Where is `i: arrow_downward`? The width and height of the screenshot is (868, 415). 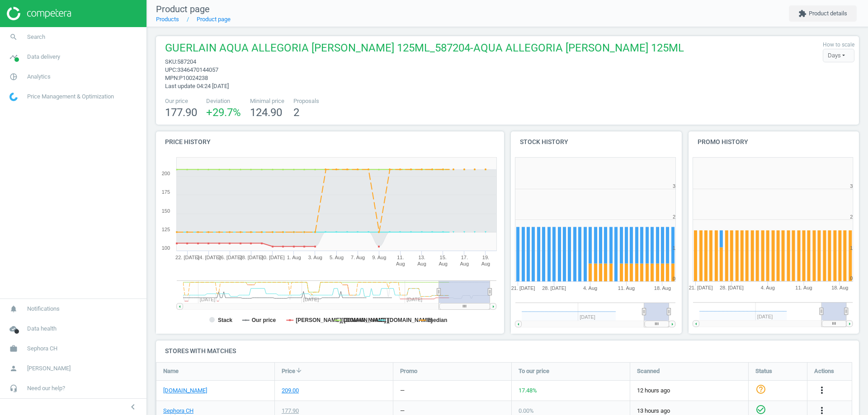
i: arrow_downward is located at coordinates (299, 370).